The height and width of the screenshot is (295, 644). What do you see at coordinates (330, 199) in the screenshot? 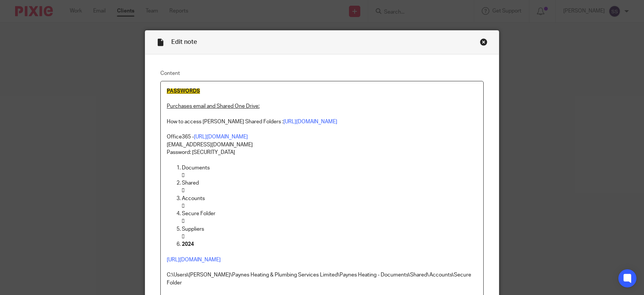
I see `p: Accounts` at bounding box center [330, 199].